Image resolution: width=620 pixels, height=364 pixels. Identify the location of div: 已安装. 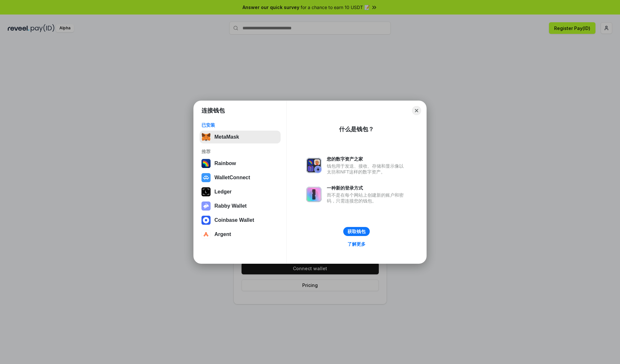
(240, 125).